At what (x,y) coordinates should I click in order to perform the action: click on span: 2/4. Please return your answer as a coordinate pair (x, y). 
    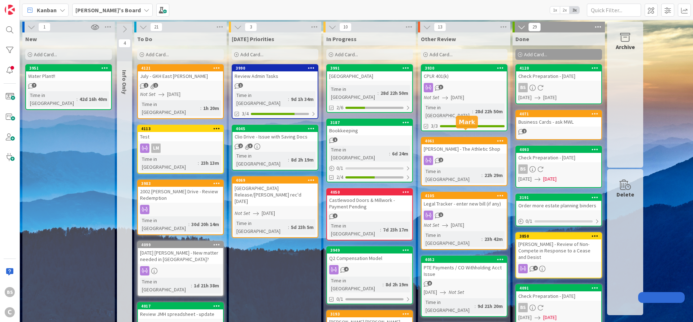
    Looking at the image, I should click on (340, 177).